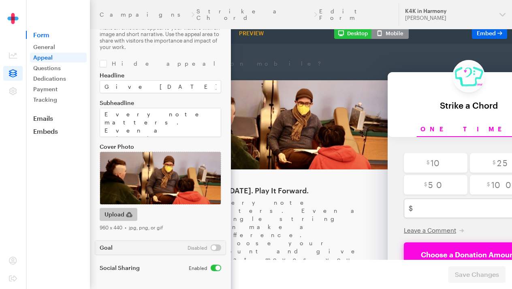 This screenshot has height=289, width=512. Describe the element at coordinates (58, 68) in the screenshot. I see `a: Questions` at that location.